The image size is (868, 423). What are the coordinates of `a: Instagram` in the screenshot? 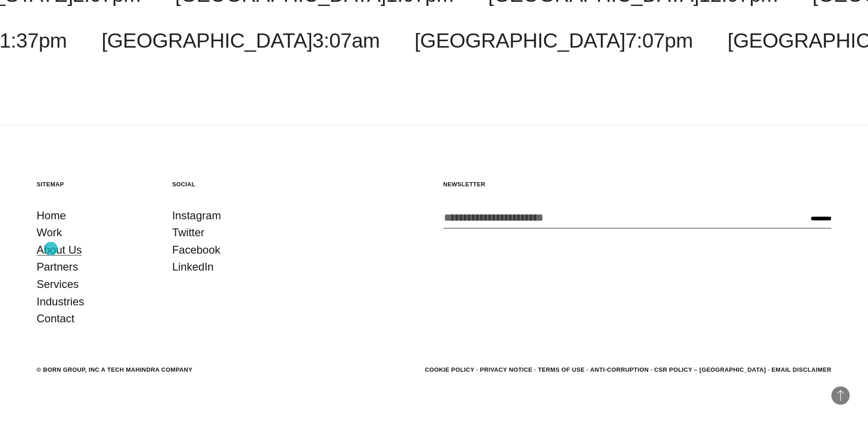 It's located at (197, 215).